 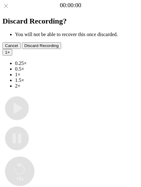 I want to click on li: 0.5×, so click(x=77, y=69).